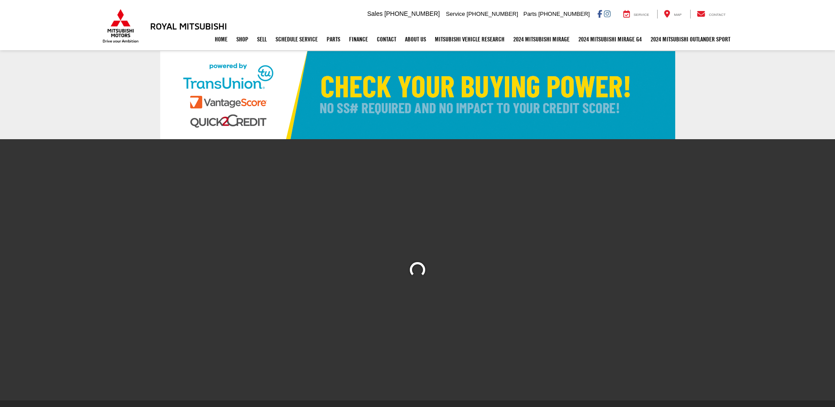 The image size is (835, 407). I want to click on h3: Royal Mitsubishi, so click(188, 26).